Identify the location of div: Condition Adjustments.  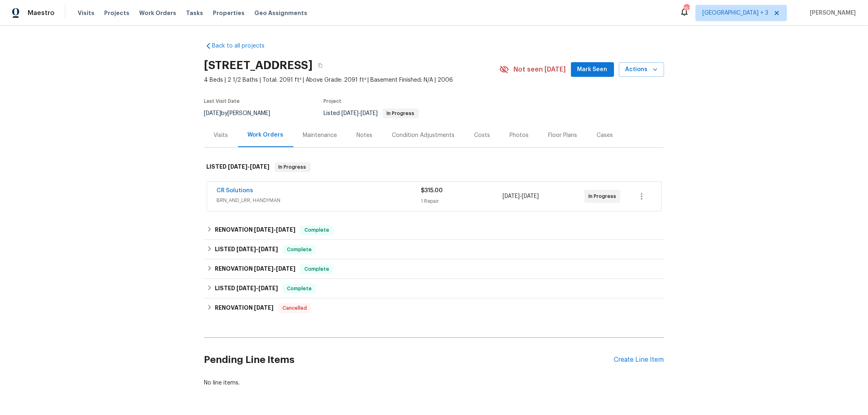
(424, 135).